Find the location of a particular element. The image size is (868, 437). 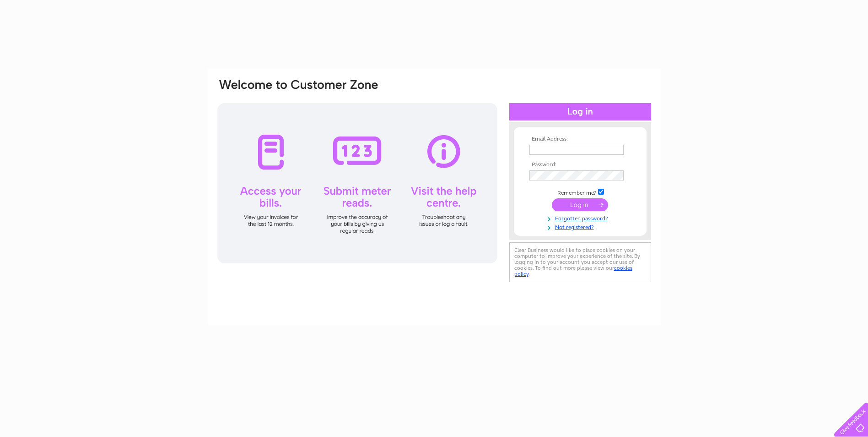

th: Email Address: is located at coordinates (580, 139).